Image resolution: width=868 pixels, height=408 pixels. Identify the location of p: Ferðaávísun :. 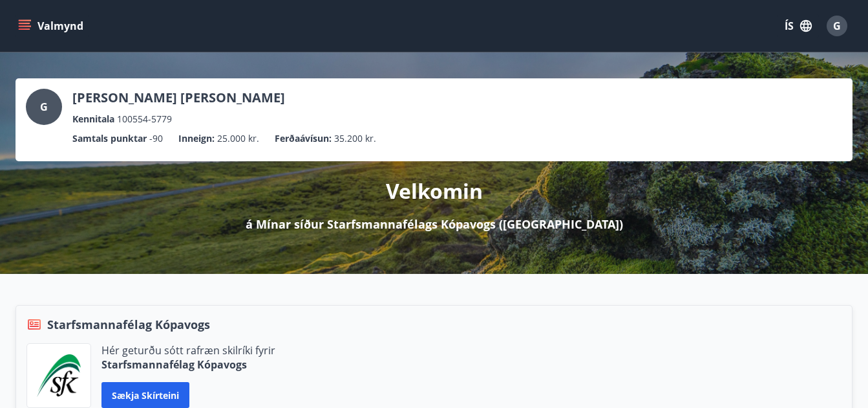
(303, 139).